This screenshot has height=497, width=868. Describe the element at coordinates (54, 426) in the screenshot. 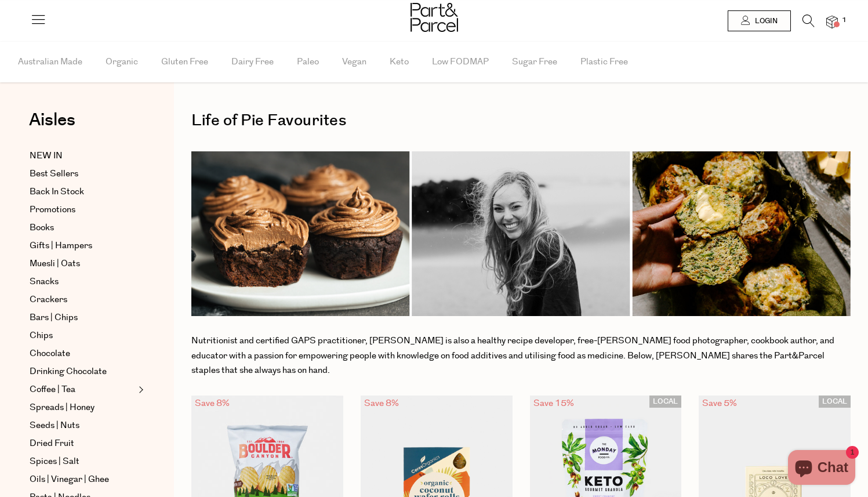

I see `span: Seeds | Nuts` at that location.